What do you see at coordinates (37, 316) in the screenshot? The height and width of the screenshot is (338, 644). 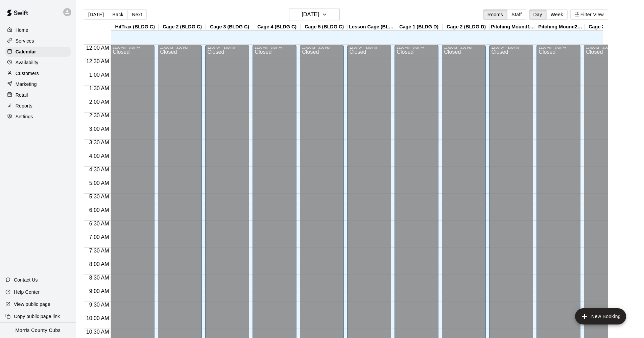 I see `p: Copy public page link` at bounding box center [37, 316].